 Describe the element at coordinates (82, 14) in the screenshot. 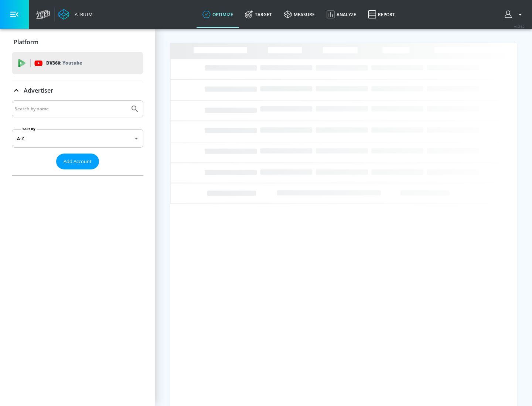

I see `div: Atrium` at that location.